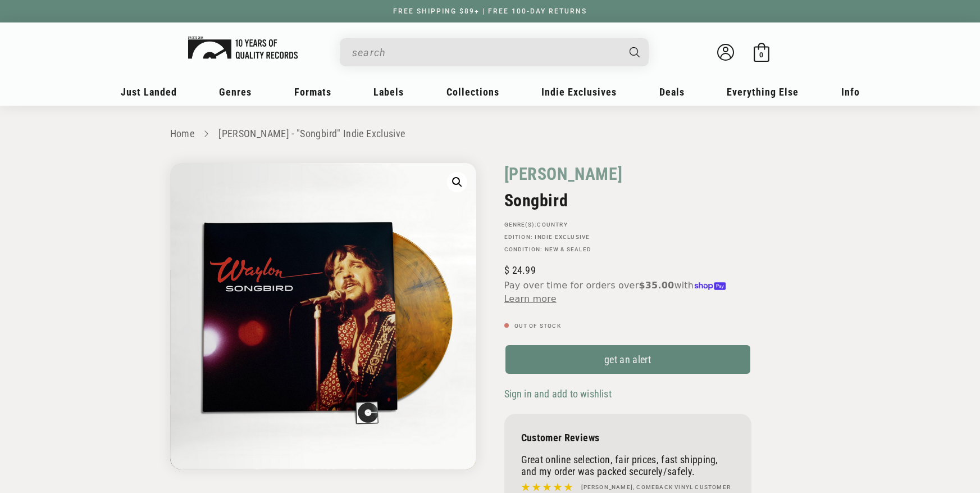  What do you see at coordinates (558, 394) in the screenshot?
I see `span: Sign in and add to wishlist` at bounding box center [558, 394].